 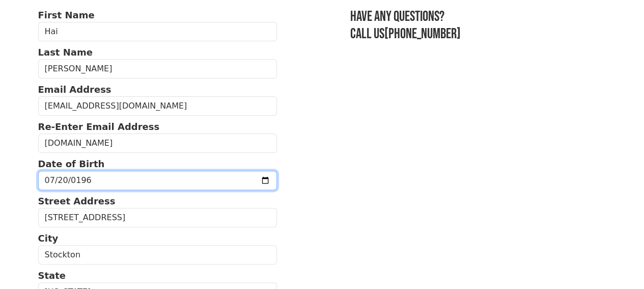 What do you see at coordinates (48, 238) in the screenshot?
I see `strong: City` at bounding box center [48, 238].